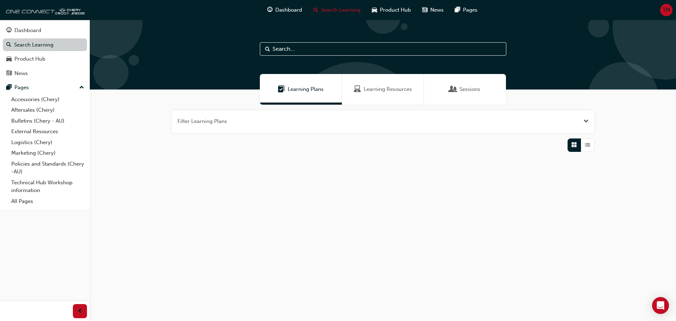 The height and width of the screenshot is (321, 676). Describe the element at coordinates (28, 30) in the screenshot. I see `div: Dashboard` at that location.